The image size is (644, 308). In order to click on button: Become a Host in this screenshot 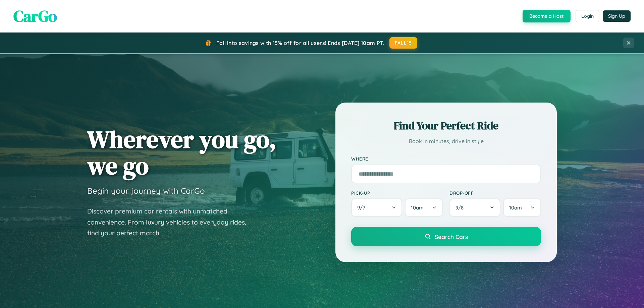, I will do `click(546, 16)`.